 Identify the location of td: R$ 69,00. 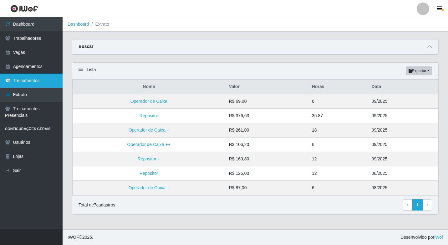
(266, 101).